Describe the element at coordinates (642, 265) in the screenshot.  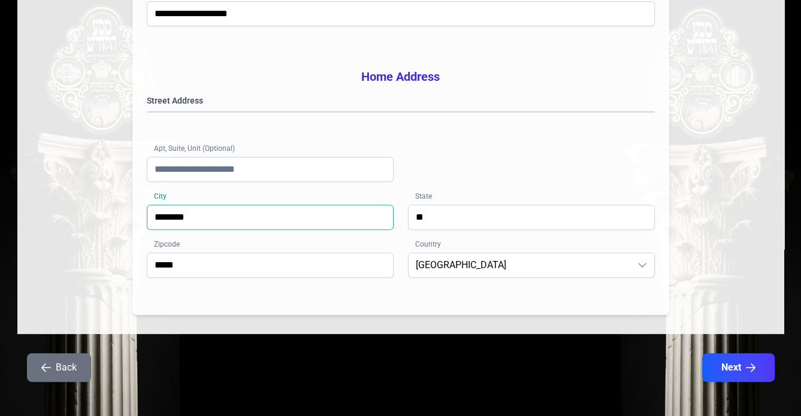
I see `div: dropdown trigger` at that location.